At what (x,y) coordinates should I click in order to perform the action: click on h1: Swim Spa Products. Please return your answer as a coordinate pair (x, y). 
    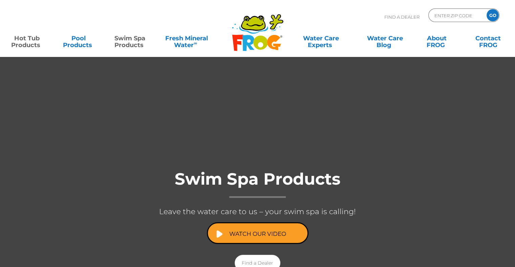
    Looking at the image, I should click on (258, 184).